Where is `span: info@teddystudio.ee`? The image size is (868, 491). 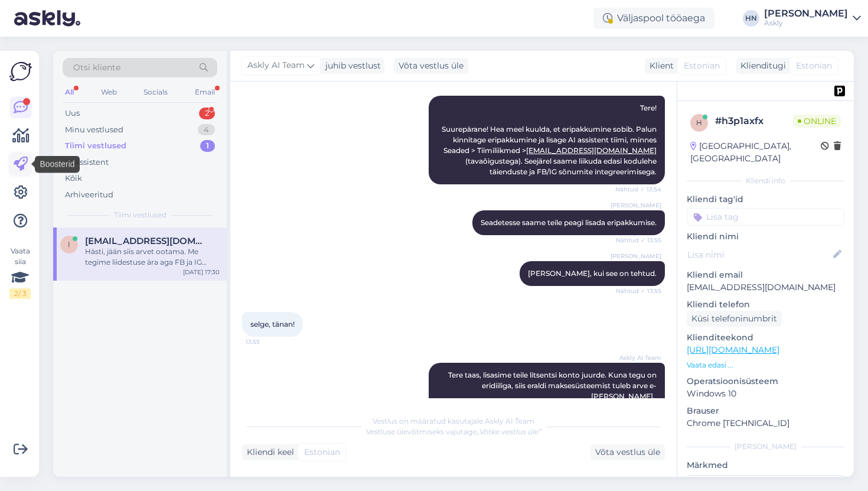 span: info@teddystudio.ee is located at coordinates (147, 241).